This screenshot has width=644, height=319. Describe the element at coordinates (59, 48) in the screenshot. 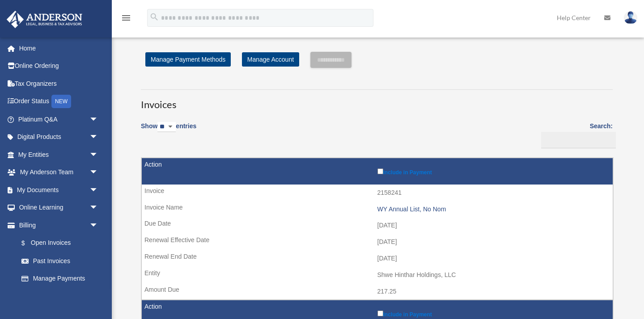

I see `a: Home` at that location.